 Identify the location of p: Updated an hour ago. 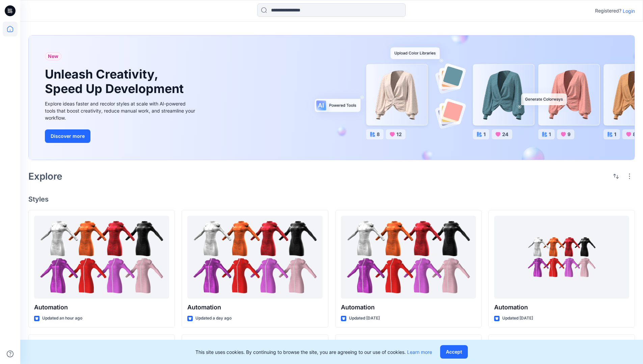
(62, 318).